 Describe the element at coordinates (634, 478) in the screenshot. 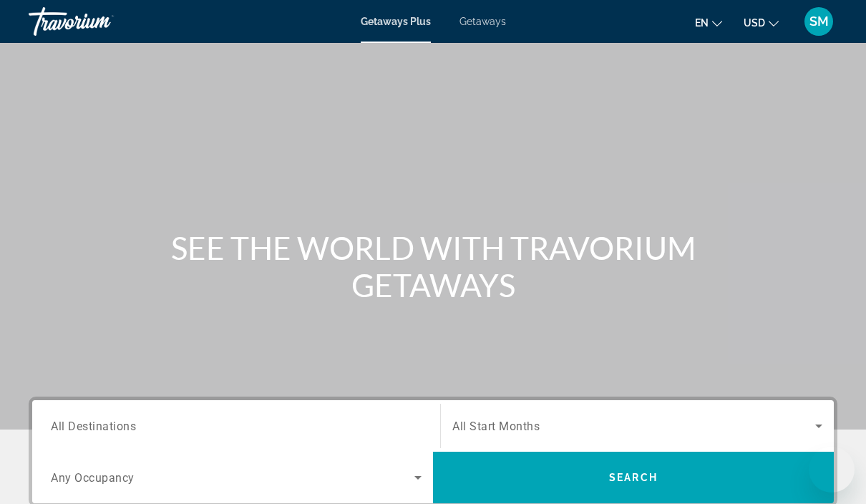

I see `button: Search` at that location.